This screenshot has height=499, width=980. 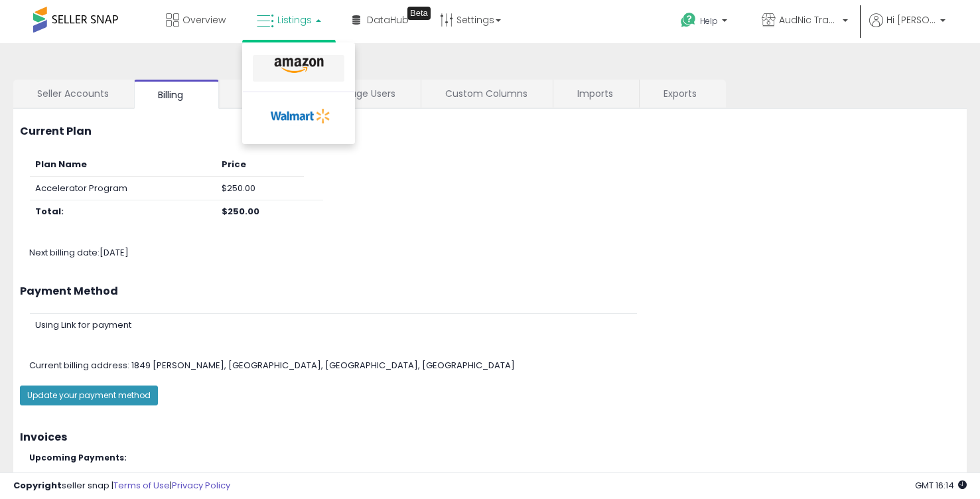 I want to click on h3: Payment Method, so click(x=490, y=291).